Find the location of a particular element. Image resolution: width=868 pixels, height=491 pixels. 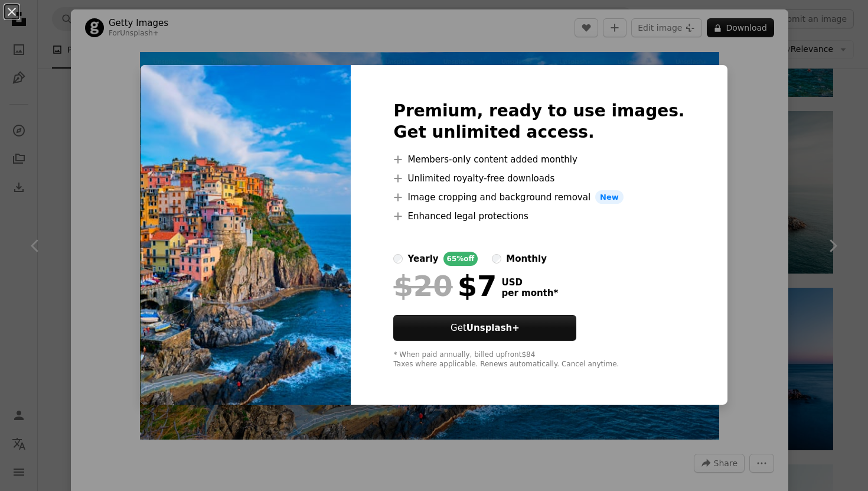

div: yearly is located at coordinates (423, 259).